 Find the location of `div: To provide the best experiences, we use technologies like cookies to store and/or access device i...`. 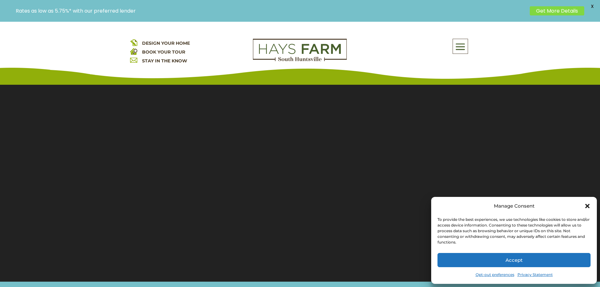

div: To provide the best experiences, we use technologies like cookies to store and/or access device i... is located at coordinates (514, 231).